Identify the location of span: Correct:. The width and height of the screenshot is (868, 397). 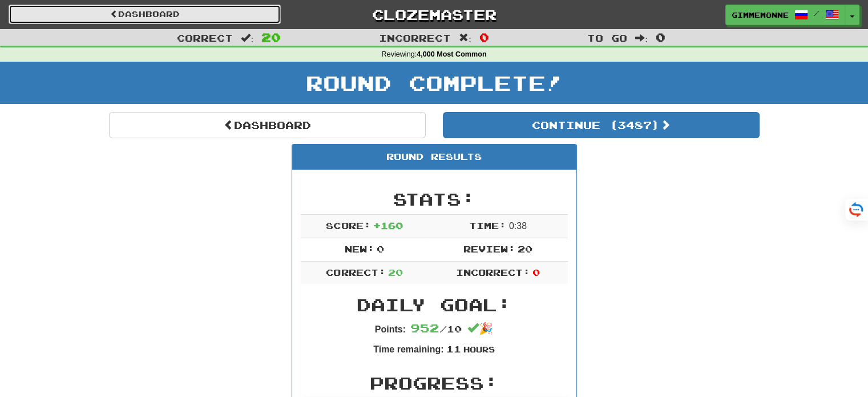
(356, 272).